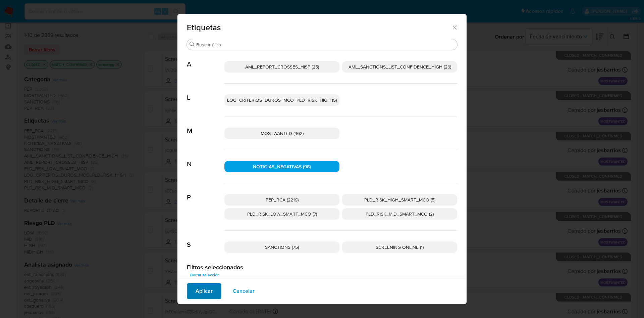 The height and width of the screenshot is (318, 644). Describe the element at coordinates (281, 166) in the screenshot. I see `span: NOTICIAS_NEGATIVAS (98)` at that location.